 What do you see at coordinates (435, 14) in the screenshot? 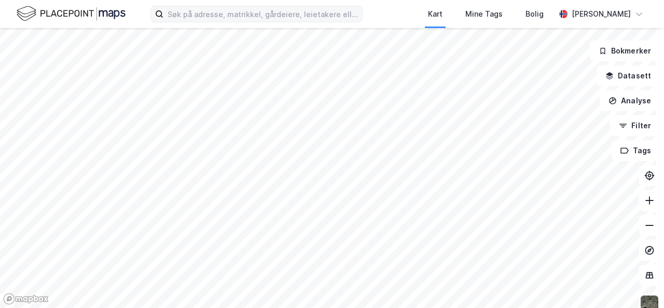
I see `div: Kart` at bounding box center [435, 14].